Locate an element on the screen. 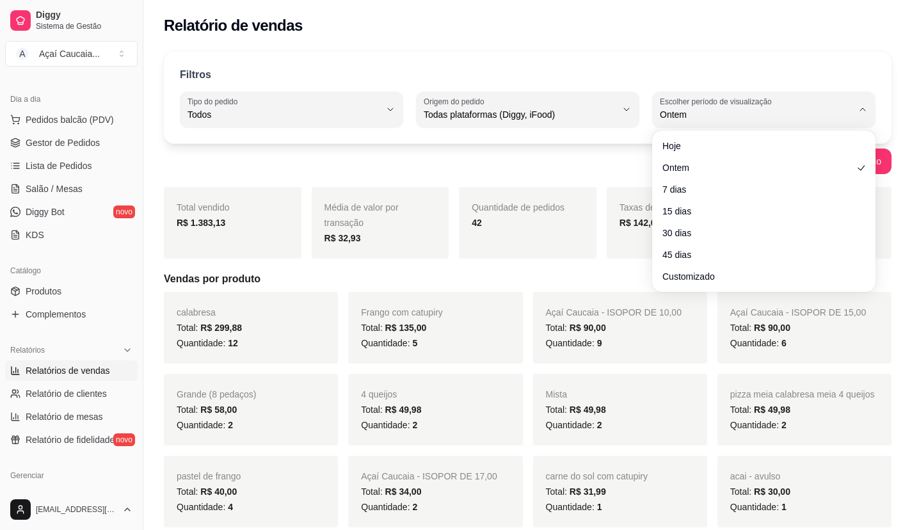 This screenshot has height=530, width=912. span: acai - avulso is located at coordinates (756, 476).